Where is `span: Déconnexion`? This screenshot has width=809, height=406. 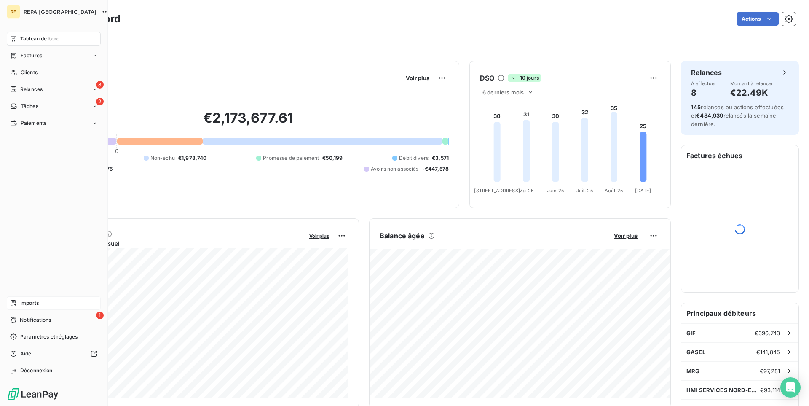 span: Déconnexion is located at coordinates (36, 370).